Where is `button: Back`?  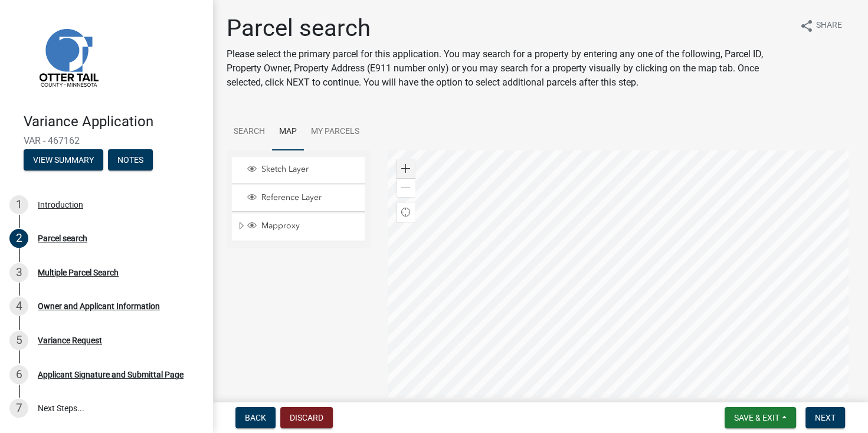
button: Back is located at coordinates (256, 417).